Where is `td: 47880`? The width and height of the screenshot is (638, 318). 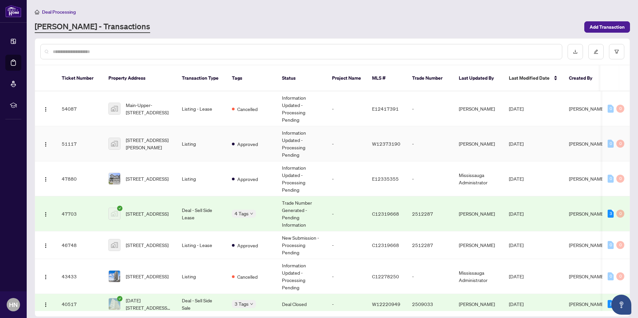
td: 47880 is located at coordinates (80, 179).